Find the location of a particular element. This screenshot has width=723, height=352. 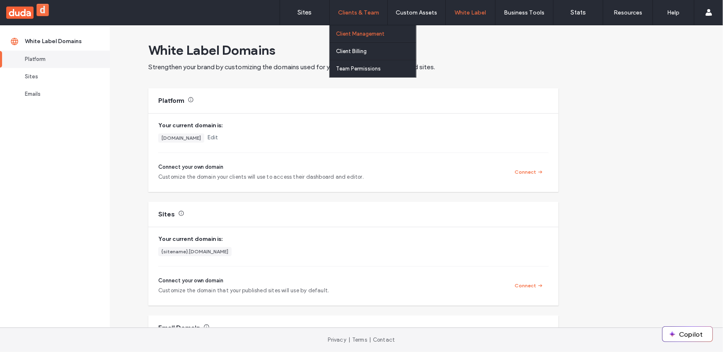

label: Help is located at coordinates (673, 12).